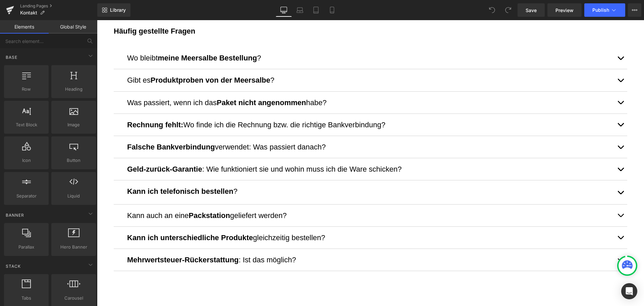  Describe the element at coordinates (26, 247) in the screenshot. I see `span: Parallax` at that location.